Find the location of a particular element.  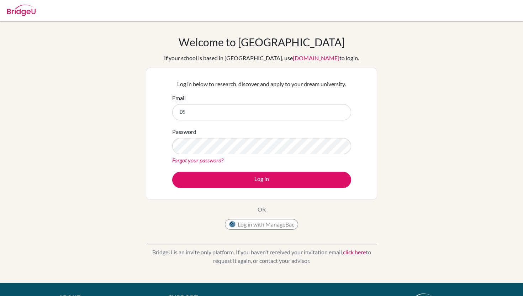

a: Forgot your password? is located at coordinates (198, 160).